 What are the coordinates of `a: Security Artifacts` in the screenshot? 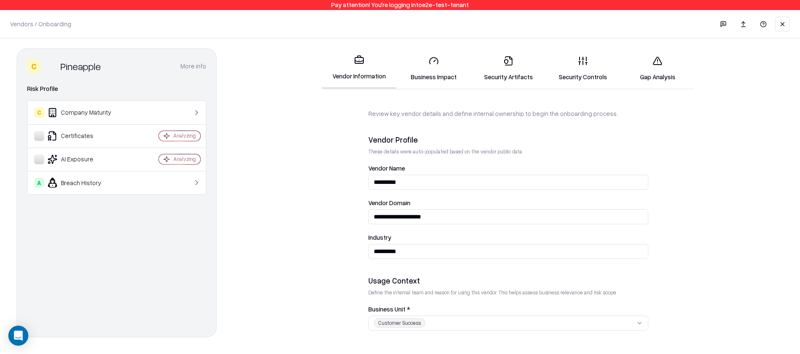 It's located at (508, 68).